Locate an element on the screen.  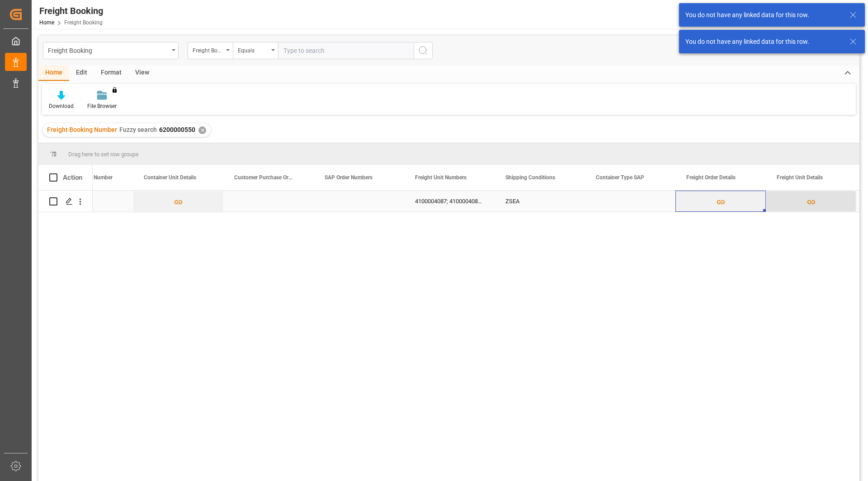
button: search button is located at coordinates (423, 50).